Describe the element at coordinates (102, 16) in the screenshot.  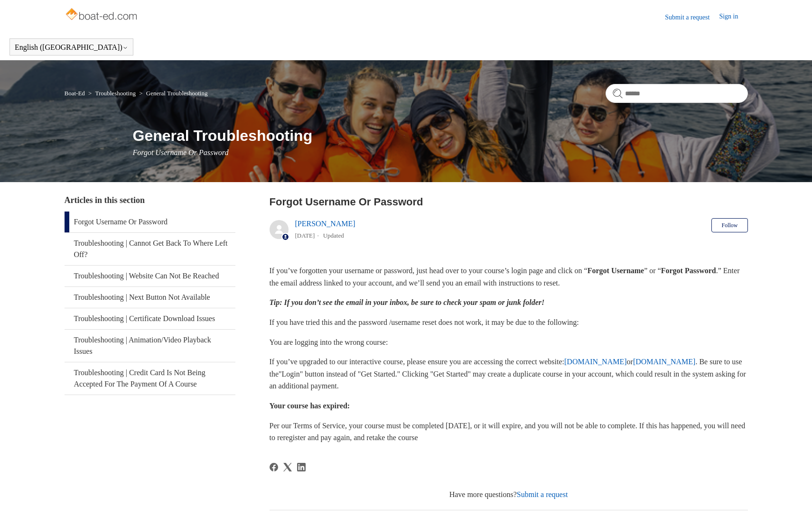
I see `img: Boat-Ed Help Center home page` at that location.